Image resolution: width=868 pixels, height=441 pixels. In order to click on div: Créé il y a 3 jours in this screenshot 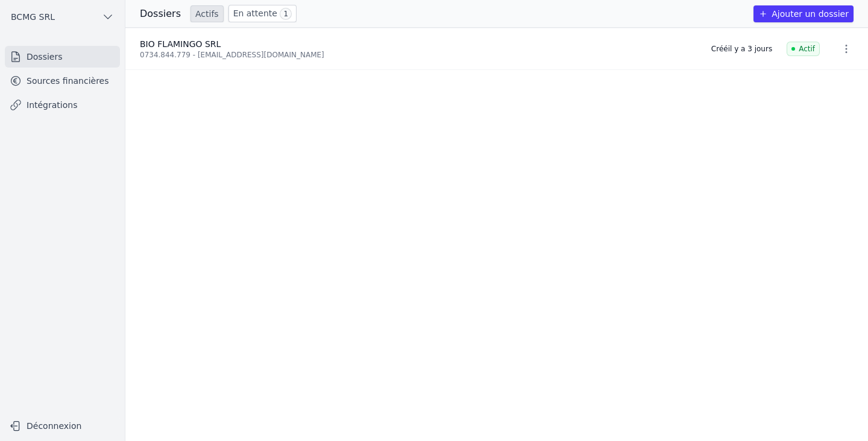, I will do `click(741, 49)`.